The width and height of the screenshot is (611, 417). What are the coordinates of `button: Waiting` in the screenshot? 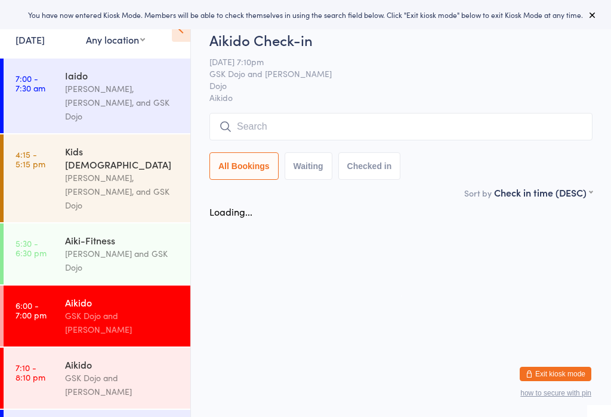 It's located at (309, 166).